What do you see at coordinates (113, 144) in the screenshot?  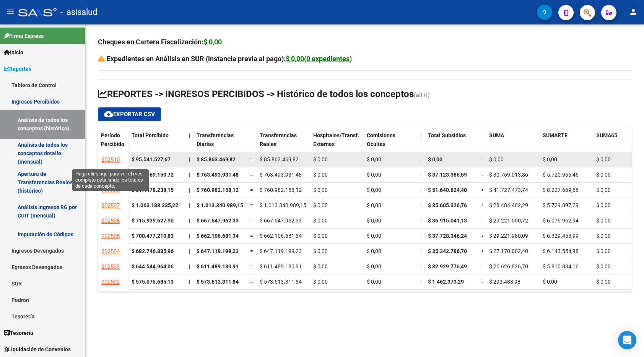 I see `datatable-header-cell: Período Percibido` at bounding box center [113, 144].